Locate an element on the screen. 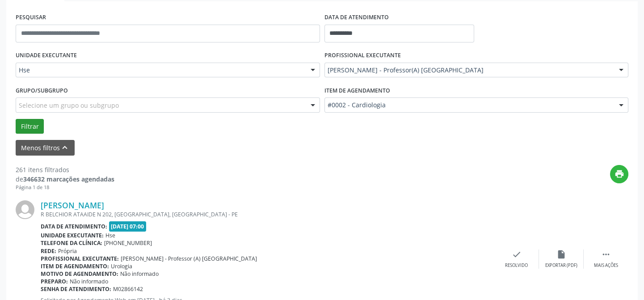 The image size is (644, 300). i: keyboard_arrow_up is located at coordinates (65, 148).